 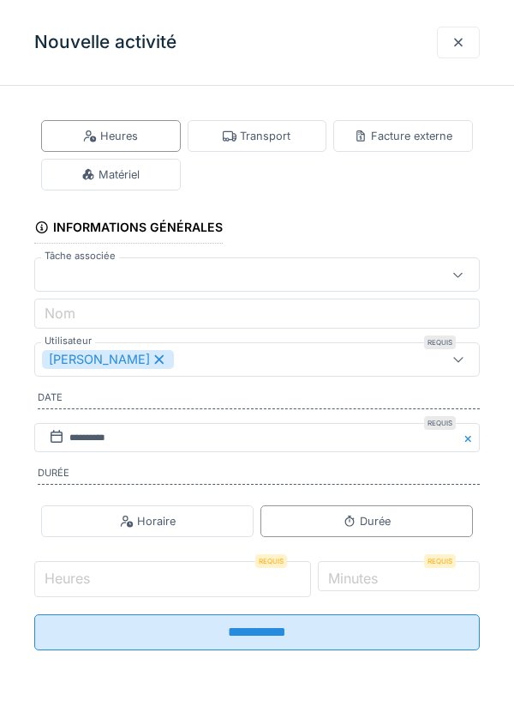 I want to click on button: Close, so click(x=471, y=437).